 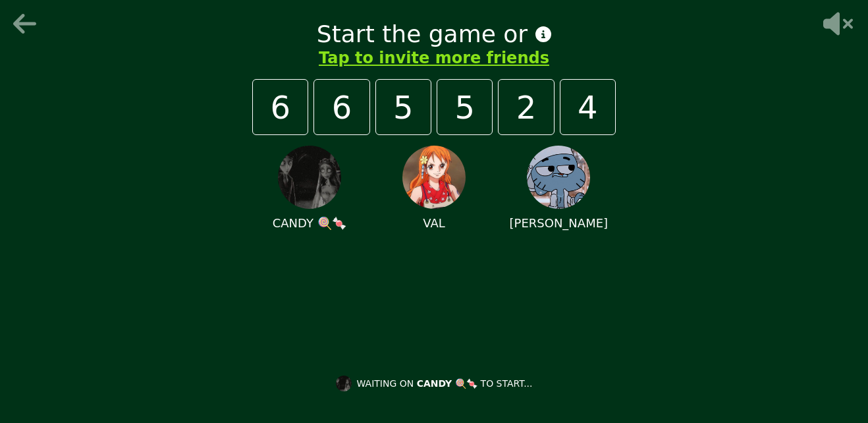 I want to click on img: Waiting player, so click(x=344, y=384).